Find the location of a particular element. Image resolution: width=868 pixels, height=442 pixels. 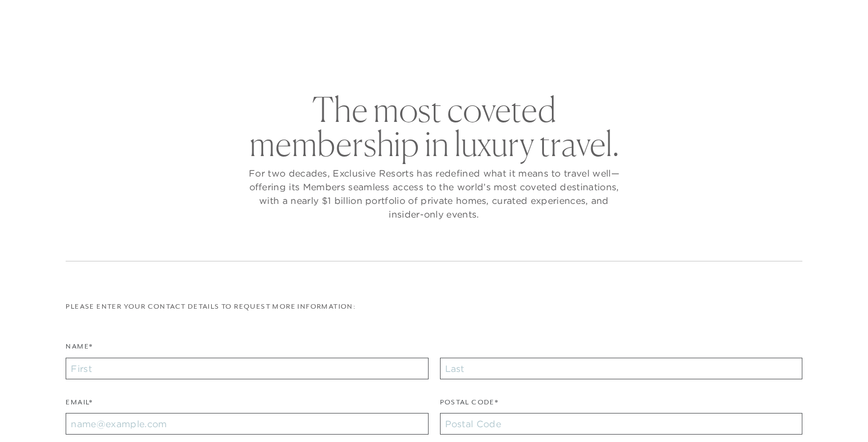

p: Please enter your contact details to request more information: is located at coordinates (433, 307).